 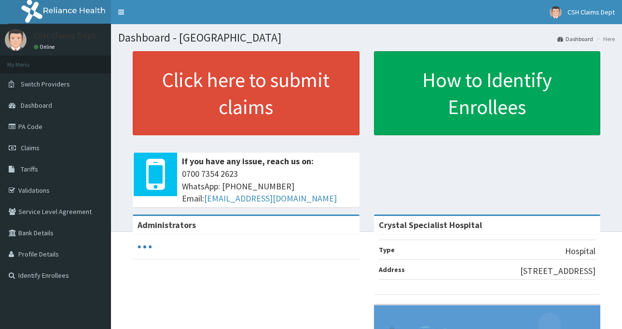 What do you see at coordinates (145, 247) in the screenshot?
I see `svg: audio-loading` at bounding box center [145, 247].